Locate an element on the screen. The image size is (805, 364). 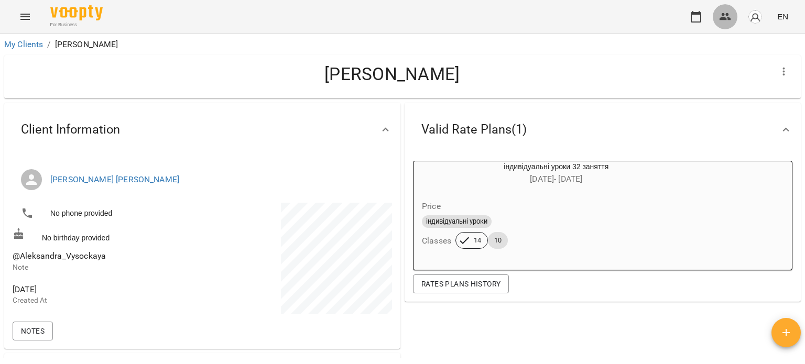
p: Note is located at coordinates (106, 268).